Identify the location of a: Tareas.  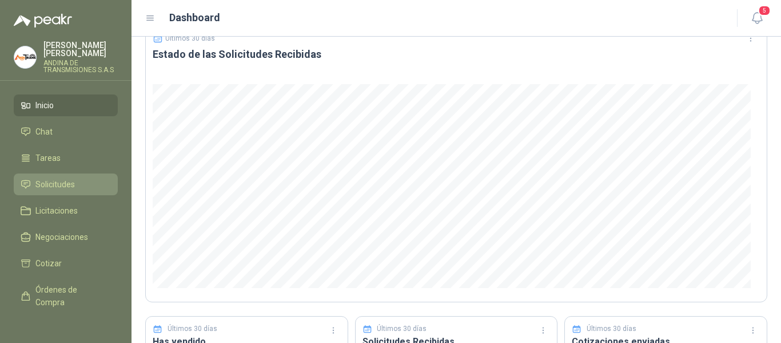
(66, 158).